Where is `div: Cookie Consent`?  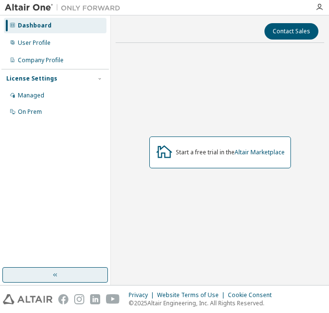 div: Cookie Consent is located at coordinates (252, 295).